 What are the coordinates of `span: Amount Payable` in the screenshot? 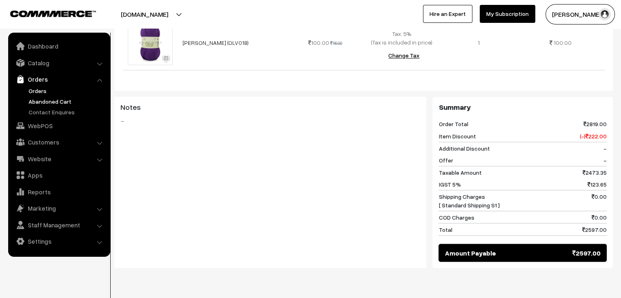 It's located at (470, 253).